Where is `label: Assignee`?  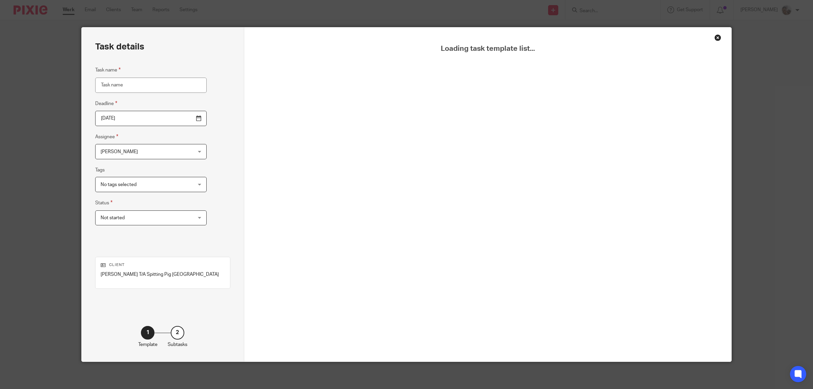
label: Assignee is located at coordinates (107, 137).